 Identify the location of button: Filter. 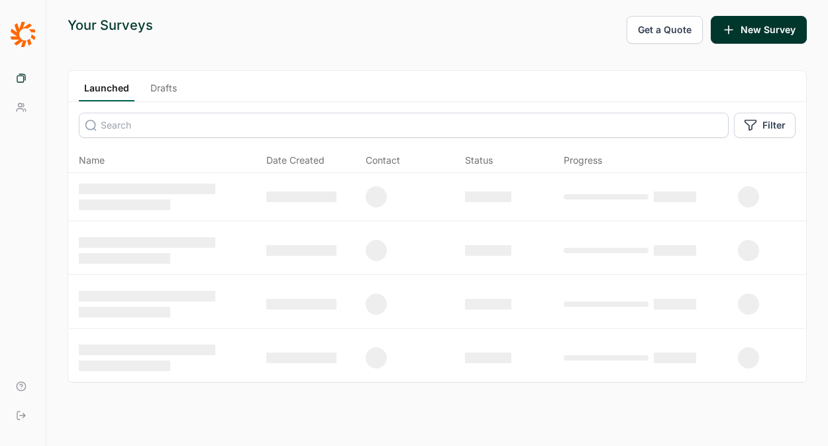
(764, 125).